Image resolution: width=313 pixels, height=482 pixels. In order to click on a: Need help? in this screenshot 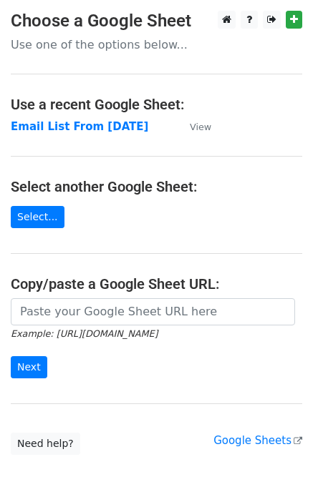, I will do `click(45, 443)`.